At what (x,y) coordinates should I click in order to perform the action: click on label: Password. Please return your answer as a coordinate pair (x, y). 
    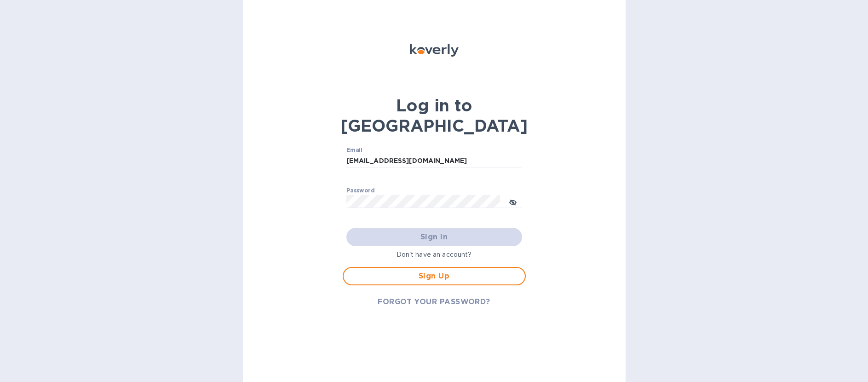
    Looking at the image, I should click on (360, 190).